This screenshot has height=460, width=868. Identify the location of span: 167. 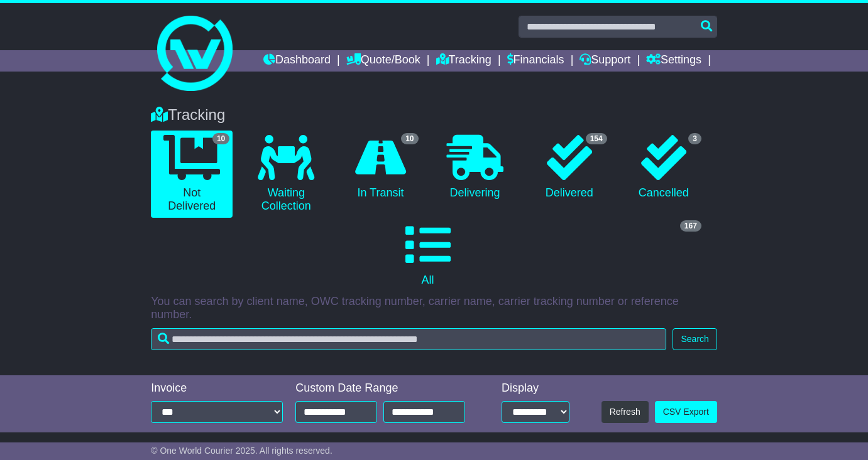
(691, 226).